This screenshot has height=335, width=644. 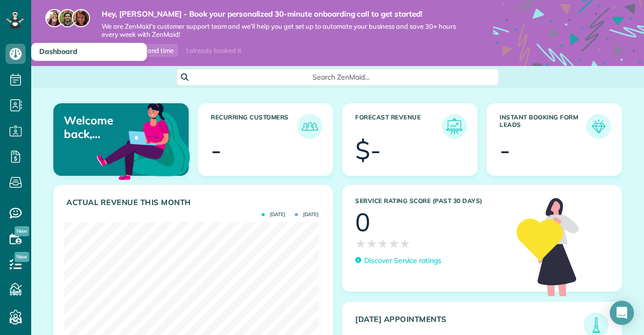 I want to click on img: michelle-19f622bdf1676172e81f8f8fba1fb50e276960ebfe0243fe18214015130c80e4.jpg, so click(x=81, y=18).